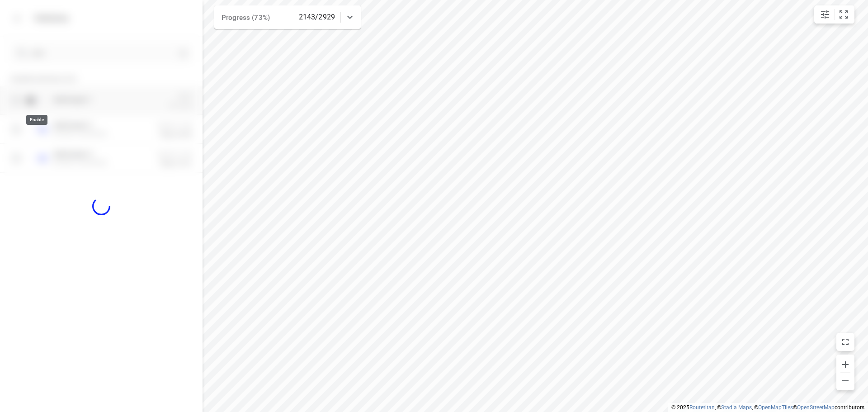  Describe the element at coordinates (775, 408) in the screenshot. I see `a: OpenMapTiles` at that location.